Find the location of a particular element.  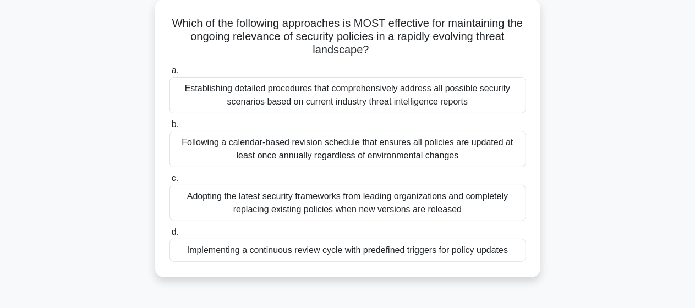

div: Implementing a continuous review cycle with predefined triggers for policy updates is located at coordinates (348, 250).